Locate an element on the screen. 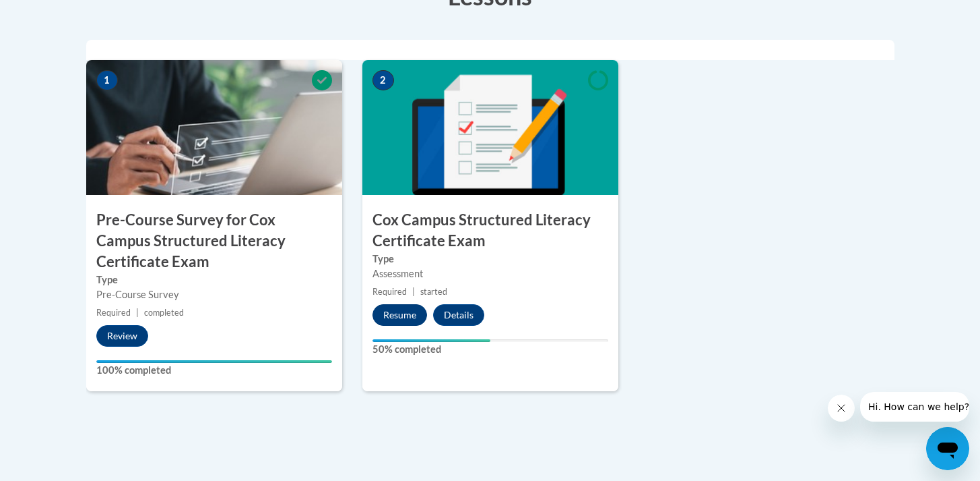 The image size is (980, 481). div: Pre-Course Survey is located at coordinates (214, 295).